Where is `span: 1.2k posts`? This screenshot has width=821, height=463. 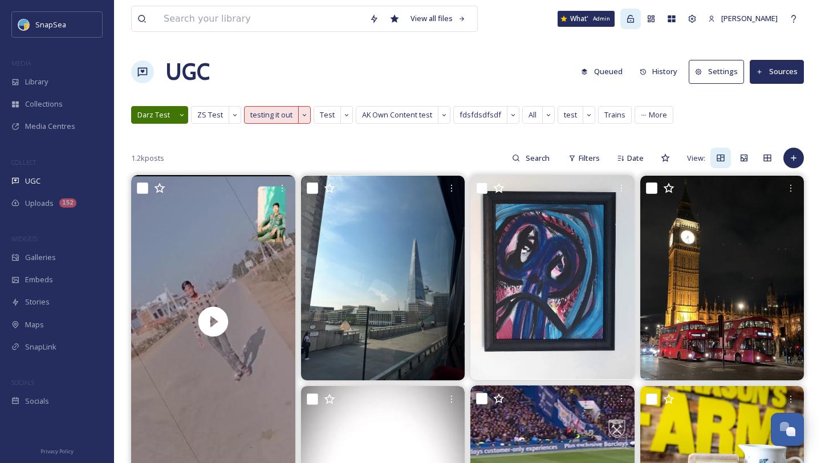
span: 1.2k posts is located at coordinates (148, 158).